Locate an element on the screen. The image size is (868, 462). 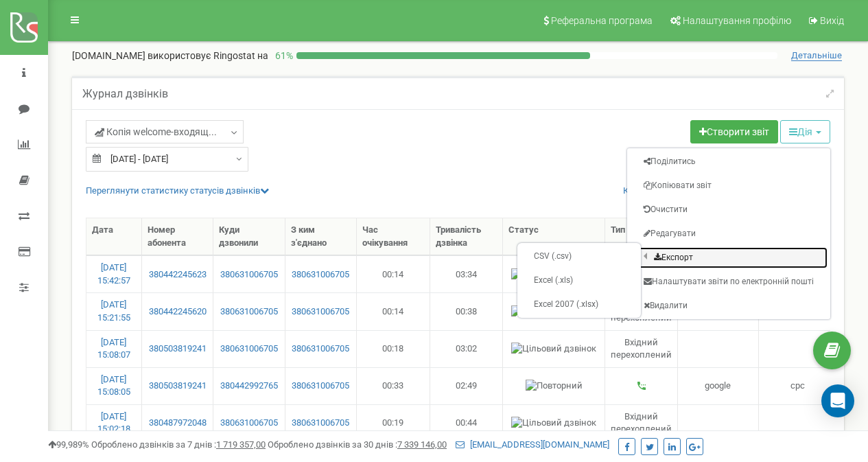
a: Видалити is located at coordinates (729, 305).